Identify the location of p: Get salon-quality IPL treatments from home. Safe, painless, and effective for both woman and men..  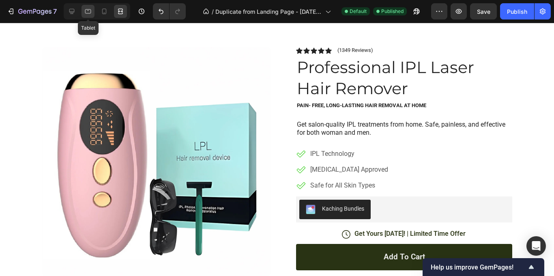
(404, 106).